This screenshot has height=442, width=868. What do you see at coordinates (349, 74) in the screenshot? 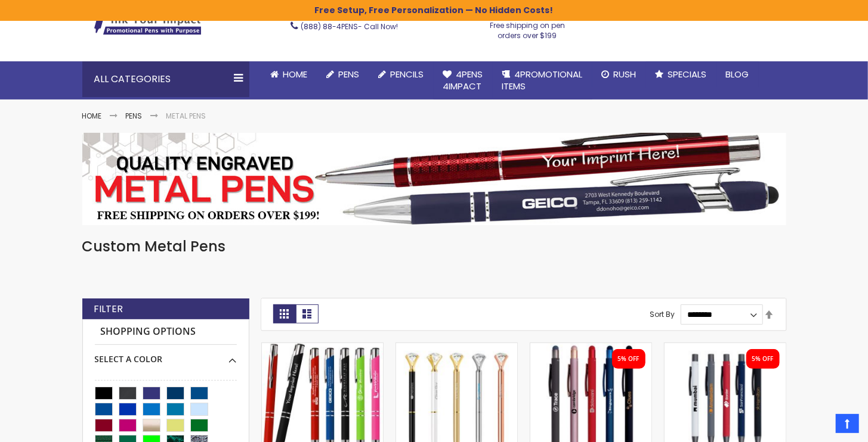
I see `span: Pens` at bounding box center [349, 74].